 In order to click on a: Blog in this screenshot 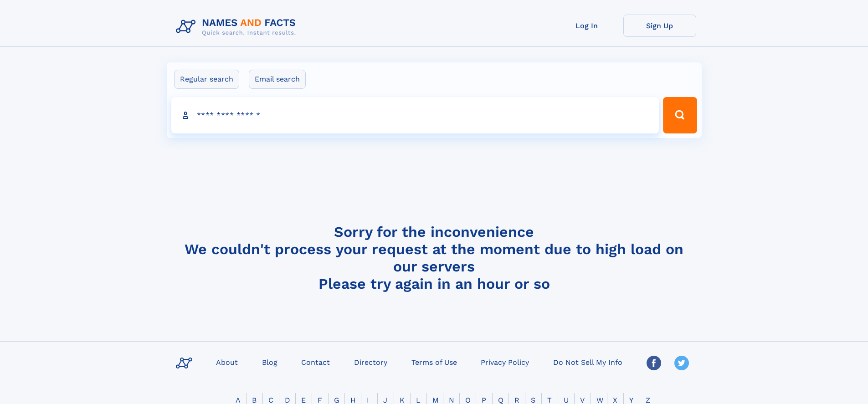, I will do `click(270, 362)`.